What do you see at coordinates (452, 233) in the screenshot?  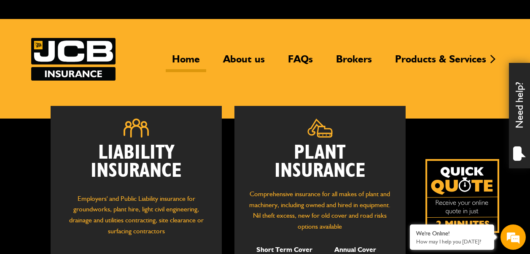 I see `div: We're Online!` at bounding box center [452, 233].